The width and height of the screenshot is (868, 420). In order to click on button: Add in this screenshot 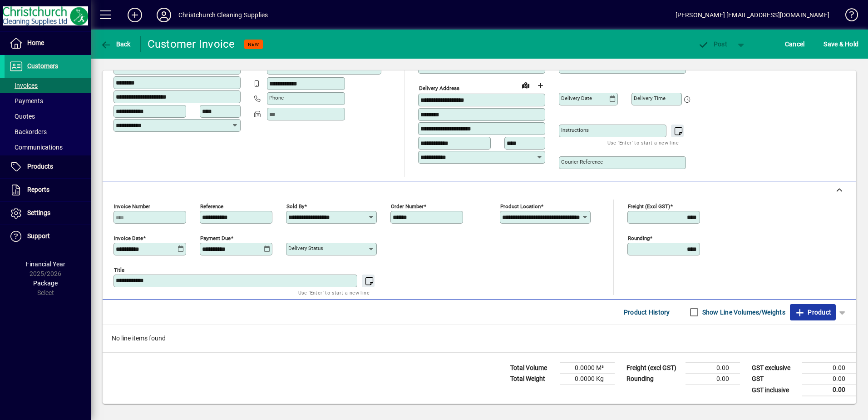, I will do `click(135, 15)`.